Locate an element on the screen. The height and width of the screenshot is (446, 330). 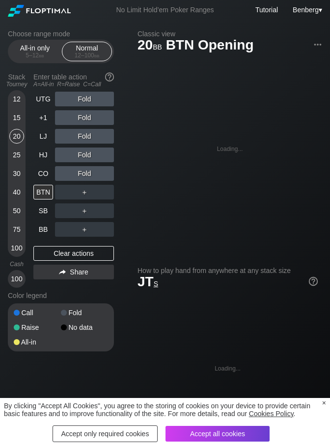
div: CO is located at coordinates (43, 174).